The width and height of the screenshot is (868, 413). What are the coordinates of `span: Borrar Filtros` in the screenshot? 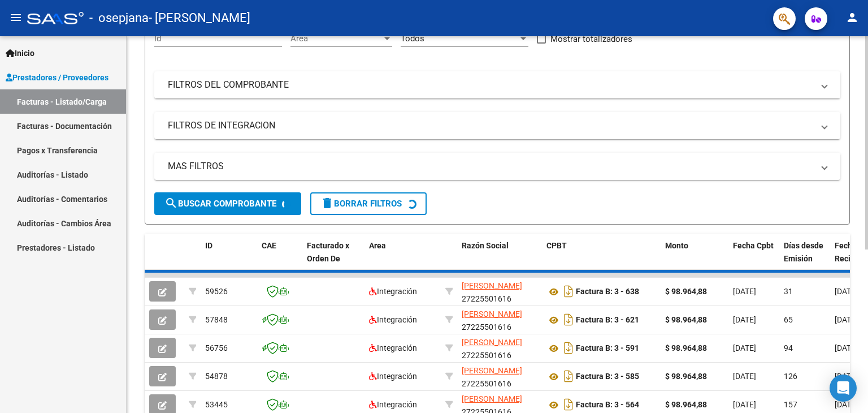 It's located at (361, 204).